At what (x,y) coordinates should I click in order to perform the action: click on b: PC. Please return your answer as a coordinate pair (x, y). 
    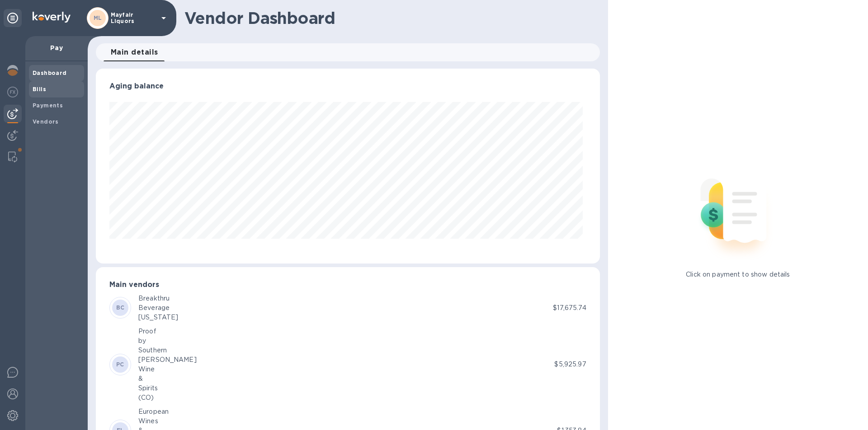
    Looking at the image, I should click on (120, 364).